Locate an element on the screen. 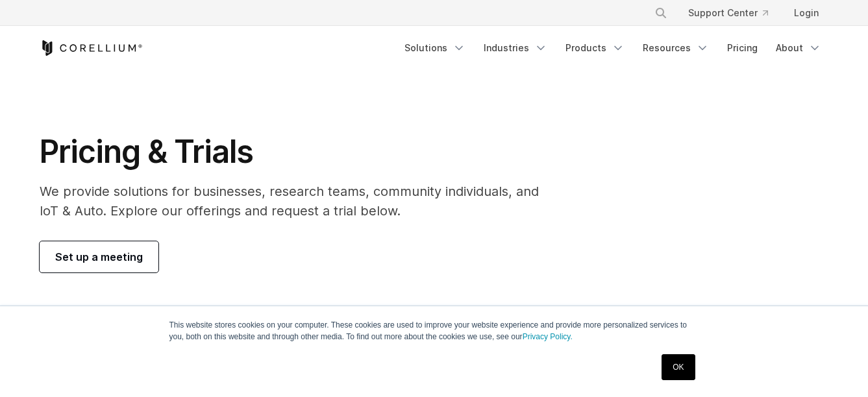 The width and height of the screenshot is (868, 397). a: Login is located at coordinates (806, 13).